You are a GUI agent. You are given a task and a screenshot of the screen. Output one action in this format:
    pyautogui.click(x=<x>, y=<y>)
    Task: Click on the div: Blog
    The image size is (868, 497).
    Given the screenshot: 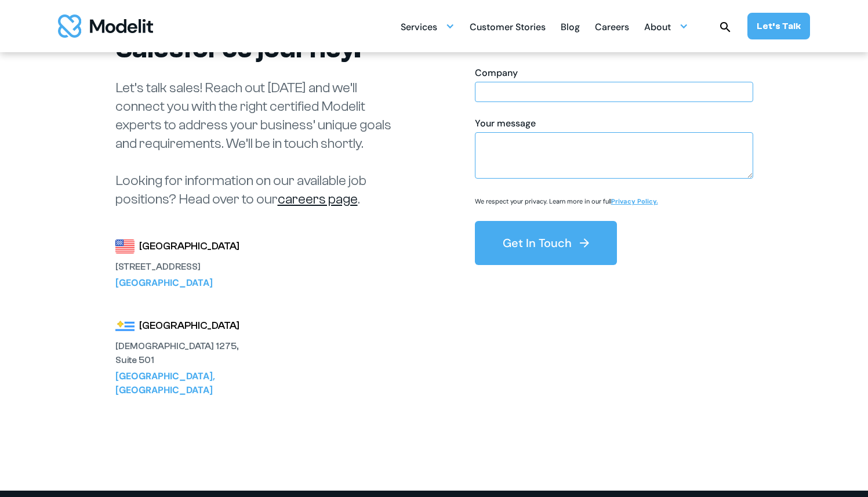 What is the action you would take?
    pyautogui.click(x=570, y=28)
    